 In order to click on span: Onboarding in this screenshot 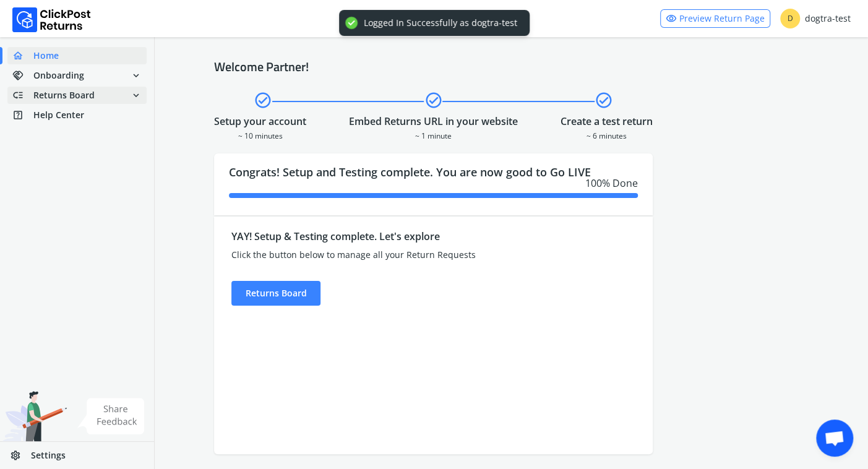, I will do `click(59, 75)`.